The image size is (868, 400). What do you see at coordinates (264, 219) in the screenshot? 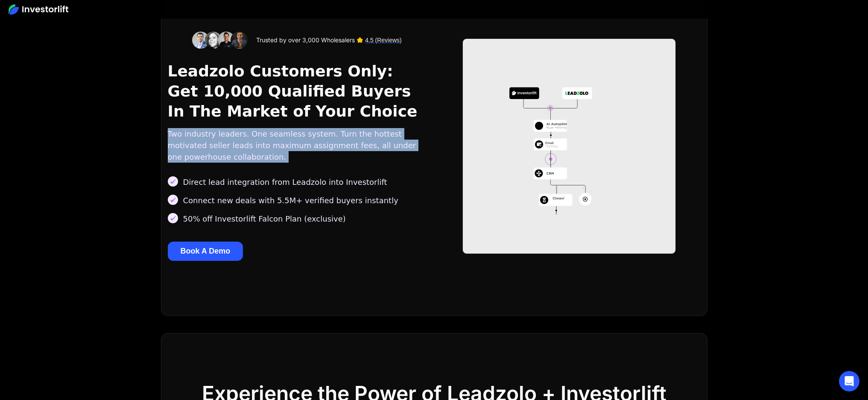
I see `div: 50% off Investorlift Falcon Plan (exclusive)` at bounding box center [264, 219].